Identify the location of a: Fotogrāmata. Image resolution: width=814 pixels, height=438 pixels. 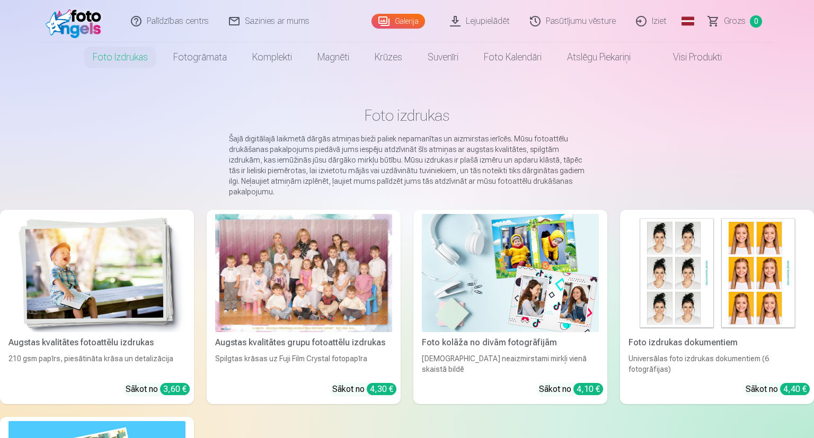
(200, 57).